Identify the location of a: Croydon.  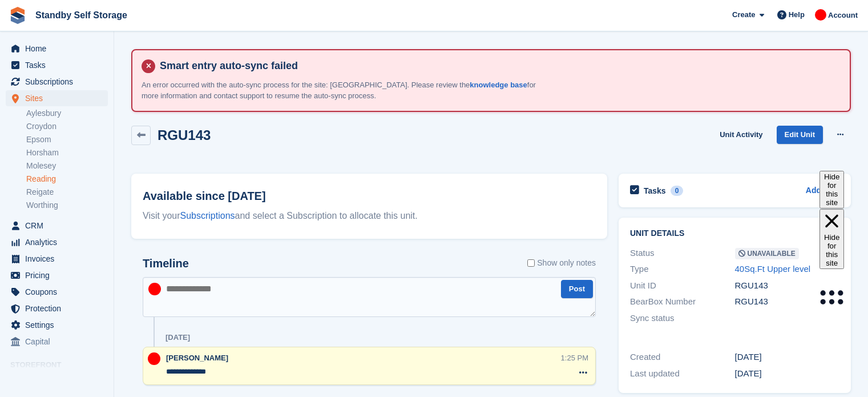
(67, 126).